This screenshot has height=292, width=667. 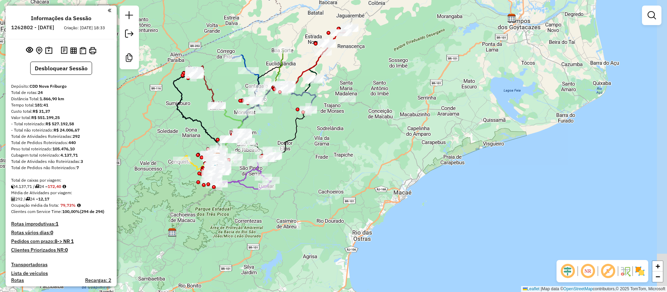 I want to click on strong: 24, so click(x=40, y=92).